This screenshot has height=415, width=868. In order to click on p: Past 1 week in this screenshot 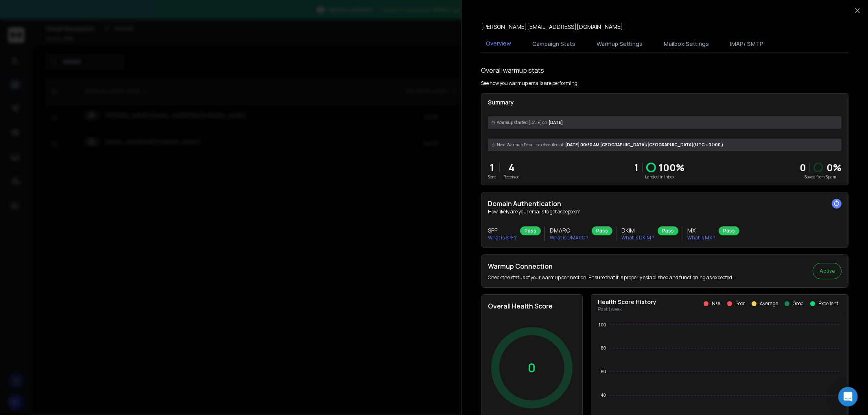, I will do `click(627, 310)`.